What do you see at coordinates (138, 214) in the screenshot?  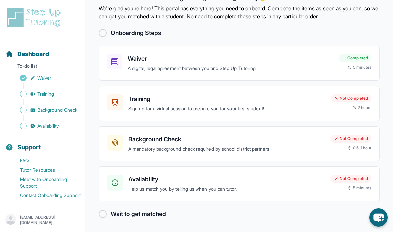 I see `h2: Wait to get matched` at bounding box center [138, 214].